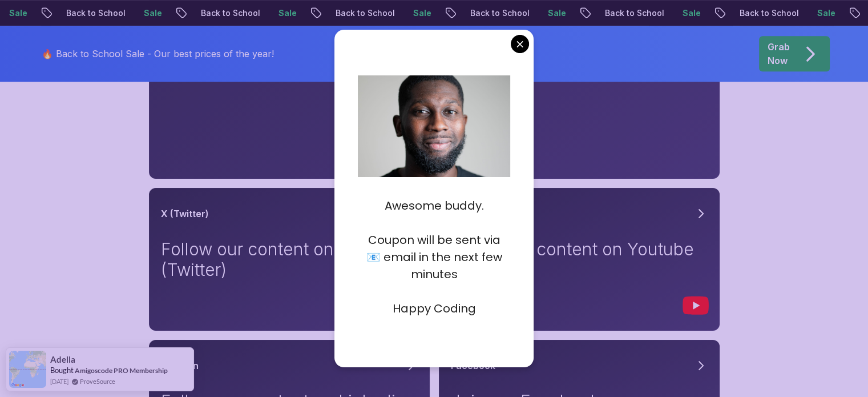 The width and height of the screenshot is (868, 397). What do you see at coordinates (61, 370) in the screenshot?
I see `span: Bought` at bounding box center [61, 370].